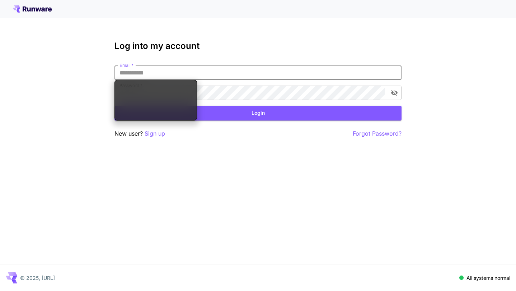 The width and height of the screenshot is (516, 291). I want to click on button: Forgot Password?, so click(377, 133).